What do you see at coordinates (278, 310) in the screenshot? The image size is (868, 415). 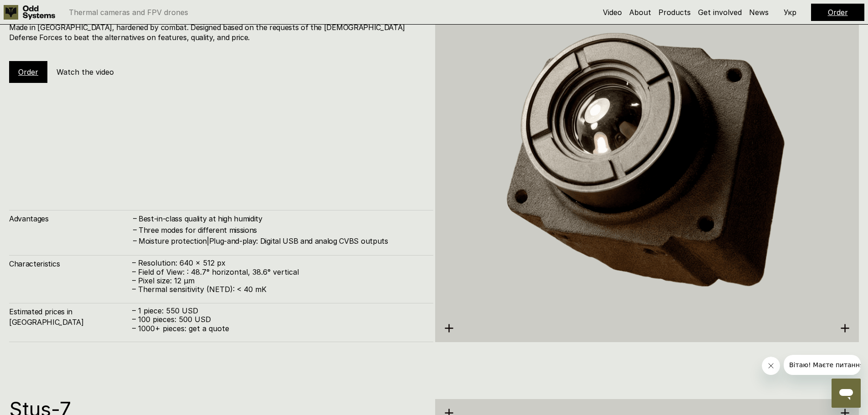 I see `p: – 1 piece: 550 USD` at bounding box center [278, 310].